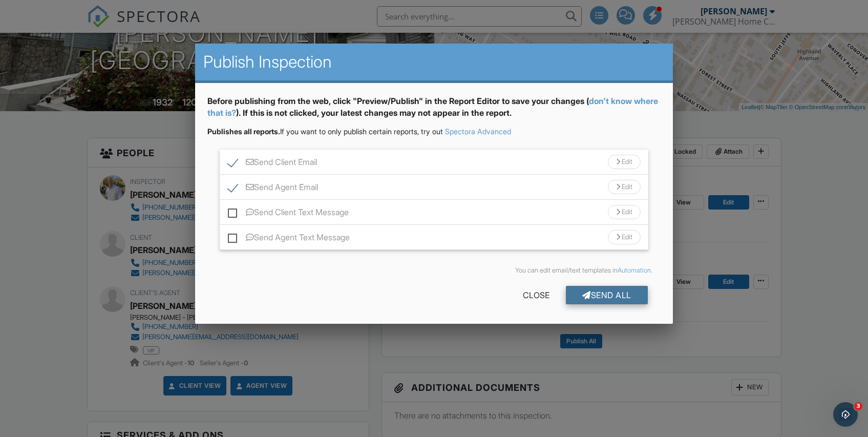 The height and width of the screenshot is (437, 868). I want to click on label: Send Client Email, so click(272, 164).